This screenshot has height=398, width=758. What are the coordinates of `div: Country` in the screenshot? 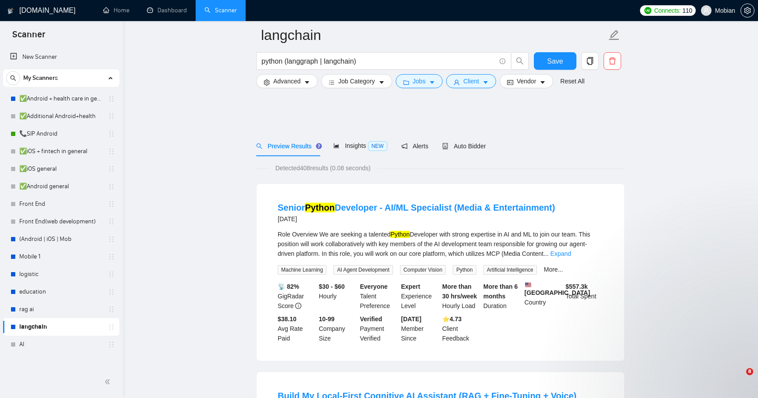 It's located at (543, 296).